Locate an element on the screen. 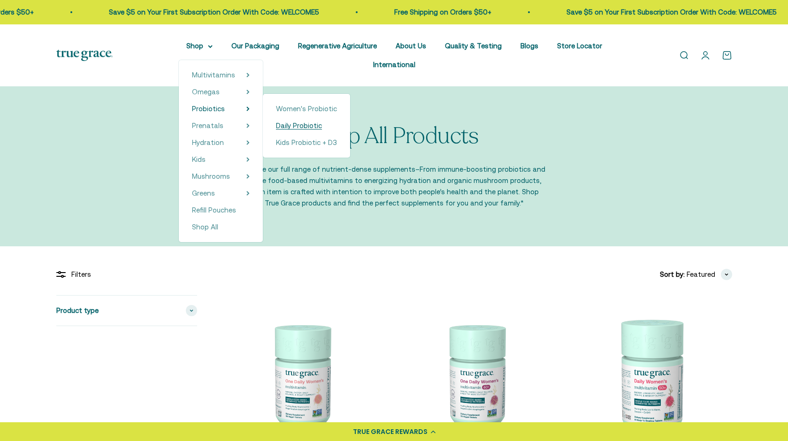 This screenshot has height=441, width=788. span: Product type is located at coordinates (77, 311).